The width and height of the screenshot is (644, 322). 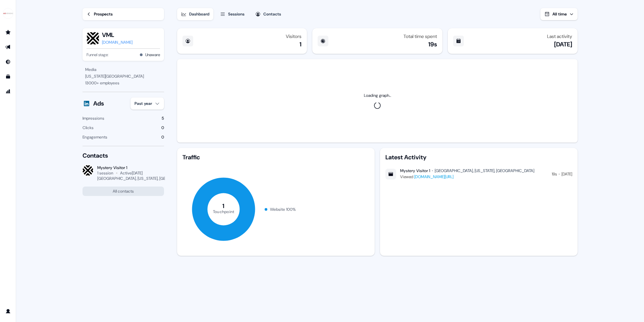 I want to click on div: 5, so click(x=163, y=118).